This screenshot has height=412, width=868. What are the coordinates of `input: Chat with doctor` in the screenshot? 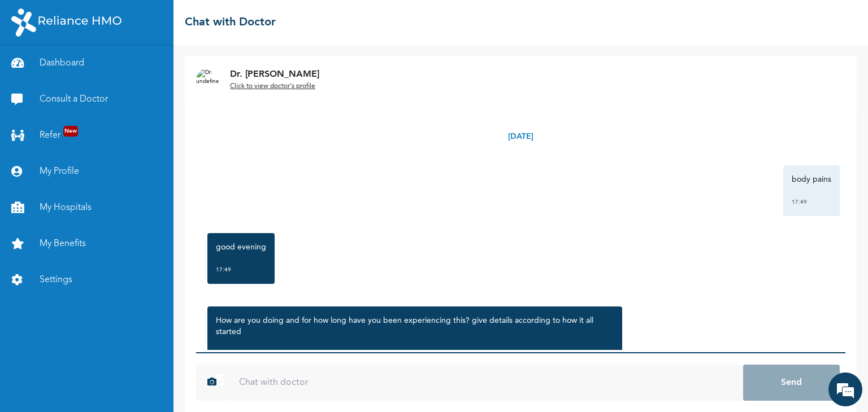 It's located at (485, 383).